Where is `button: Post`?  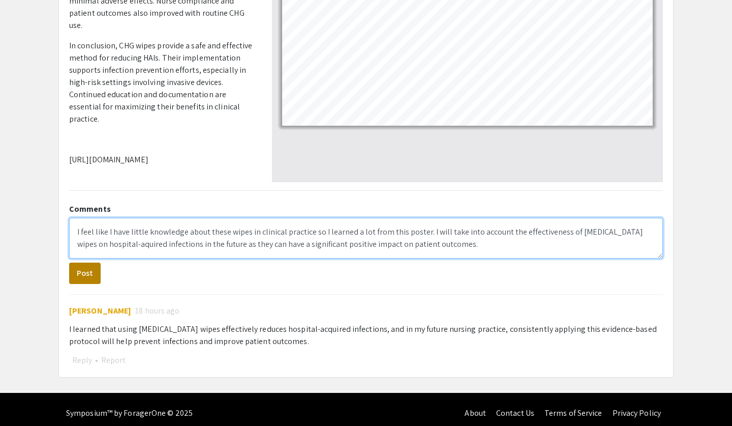
button: Post is located at coordinates (85, 273).